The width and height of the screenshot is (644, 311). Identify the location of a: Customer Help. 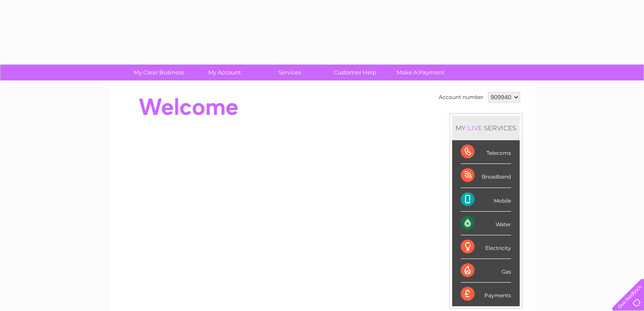
(355, 72).